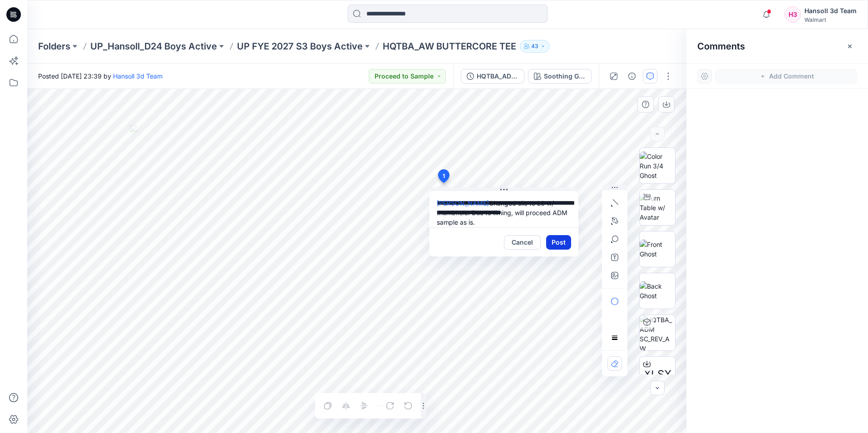 The height and width of the screenshot is (433, 868). Describe the element at coordinates (657, 374) in the screenshot. I see `span: XLSX` at that location.